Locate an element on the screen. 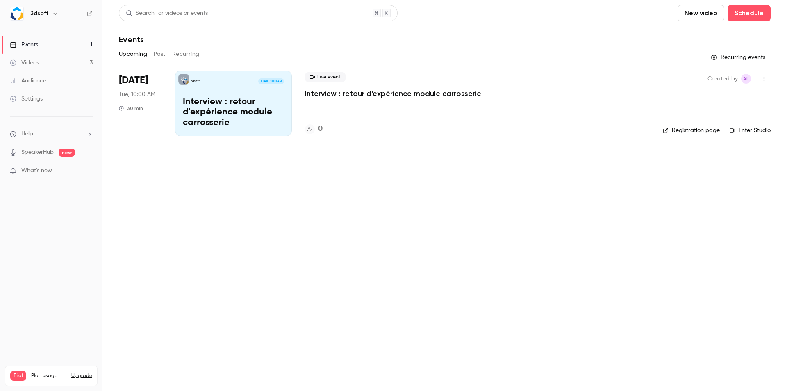 The width and height of the screenshot is (787, 391). div: 30 min is located at coordinates (131, 108).